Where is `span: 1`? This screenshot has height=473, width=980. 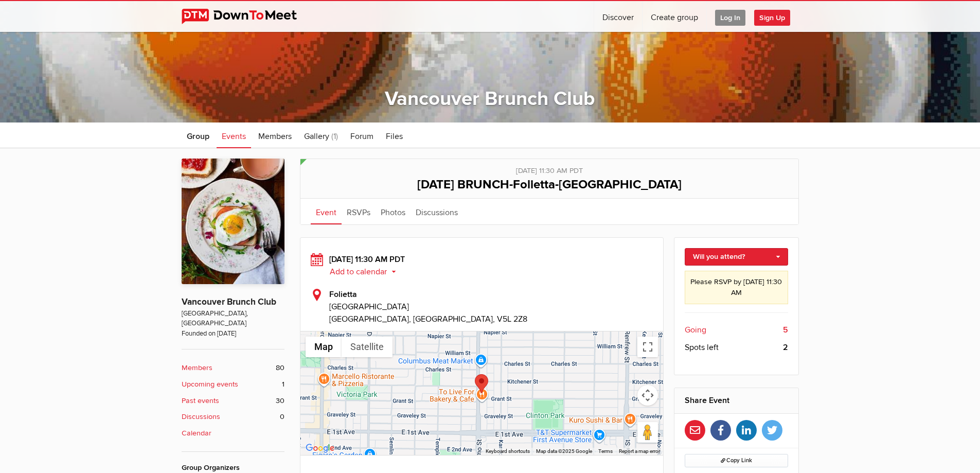 span: 1 is located at coordinates (283, 384).